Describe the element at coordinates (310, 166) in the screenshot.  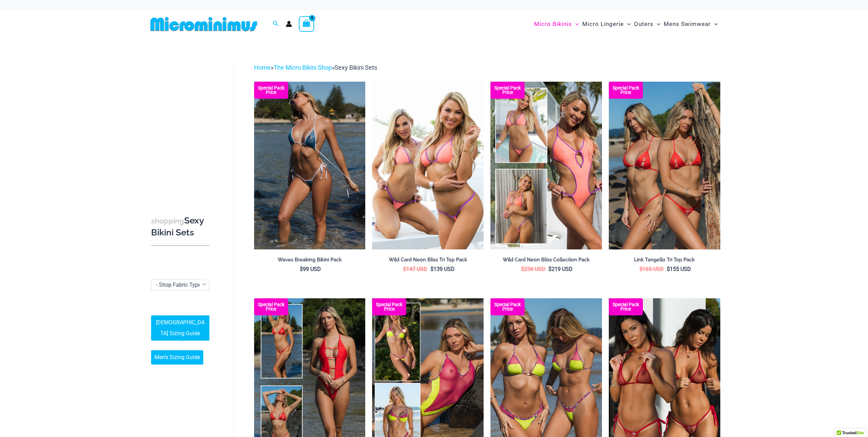
I see `img: Waves Breaking Ocean 312 Top 456 Bottom 08` at that location.